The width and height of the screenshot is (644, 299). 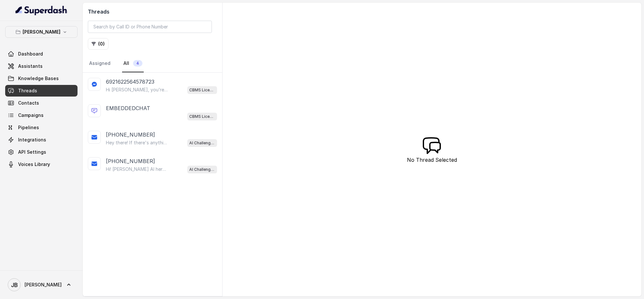 I want to click on a: API Settings, so click(x=41, y=152).